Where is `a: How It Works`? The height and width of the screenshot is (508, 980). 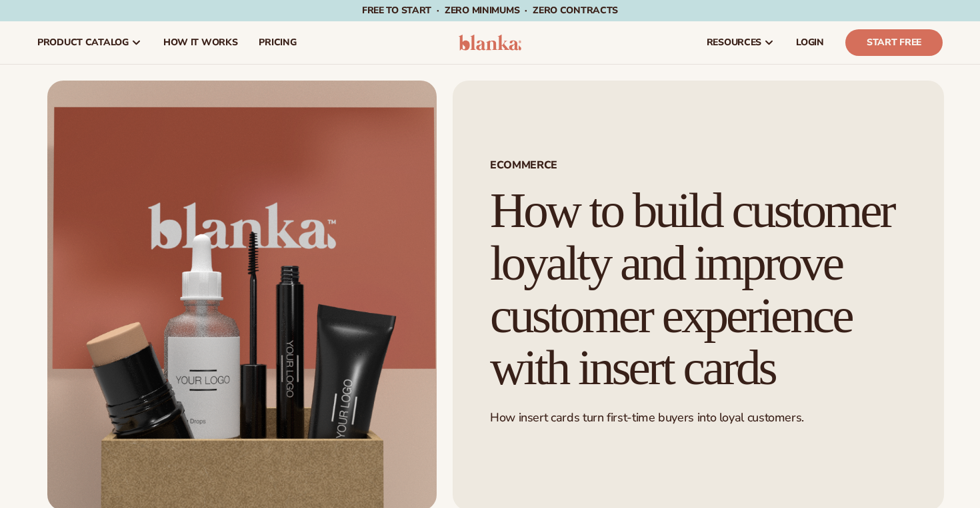
a: How It Works is located at coordinates (201, 42).